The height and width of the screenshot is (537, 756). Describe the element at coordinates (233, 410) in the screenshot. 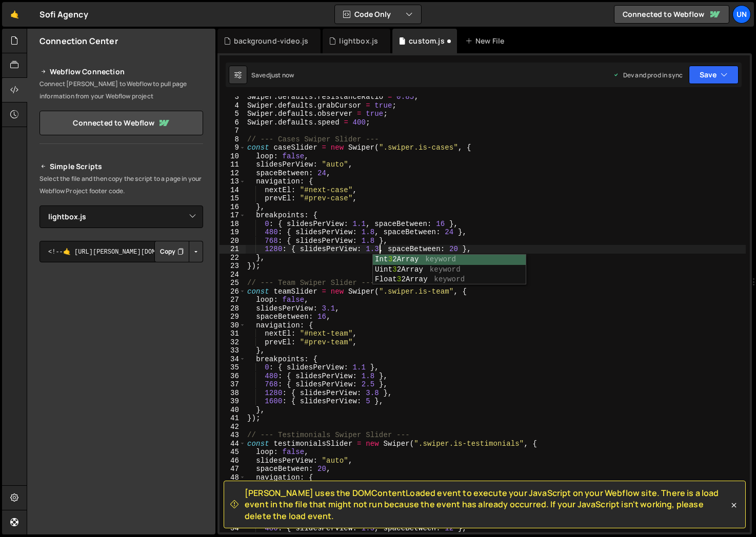

I see `div: 40` at that location.